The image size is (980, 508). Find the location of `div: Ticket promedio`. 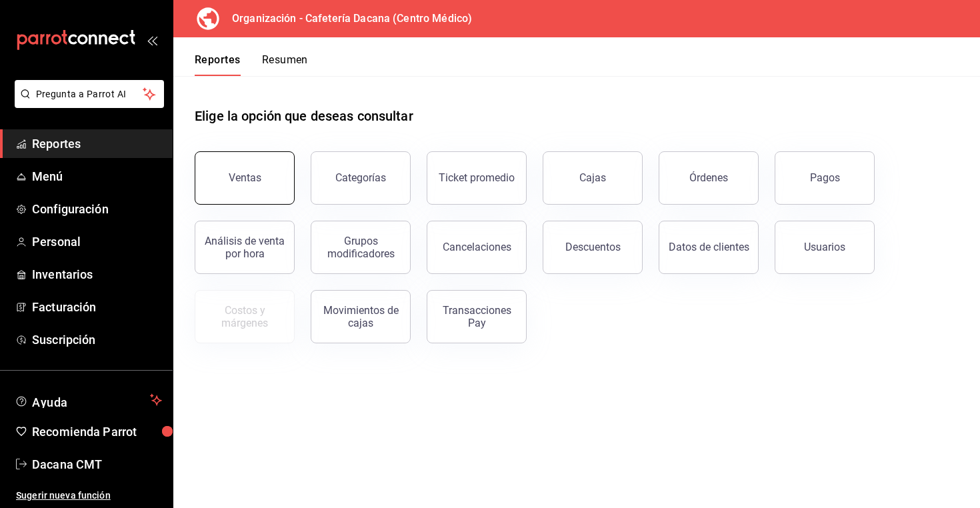

div: Ticket promedio is located at coordinates (477, 177).